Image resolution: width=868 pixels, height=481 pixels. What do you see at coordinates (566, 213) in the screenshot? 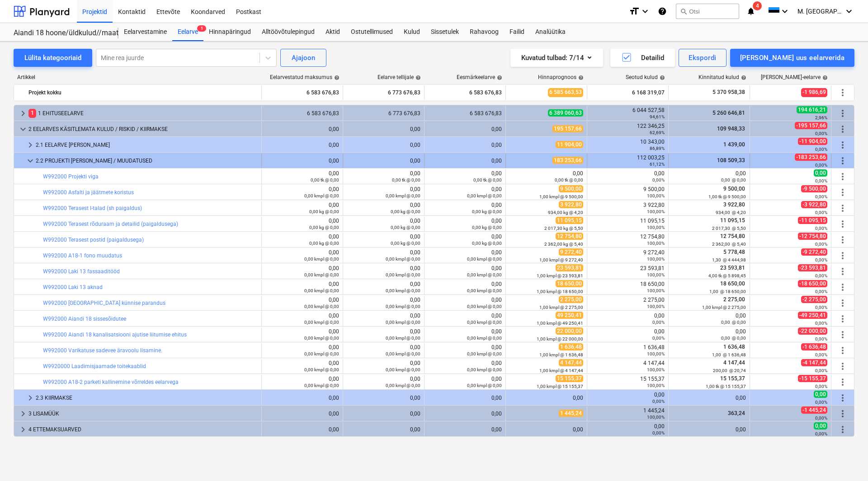
I see `small: 934,00 kg @ 4,20` at bounding box center [566, 213].